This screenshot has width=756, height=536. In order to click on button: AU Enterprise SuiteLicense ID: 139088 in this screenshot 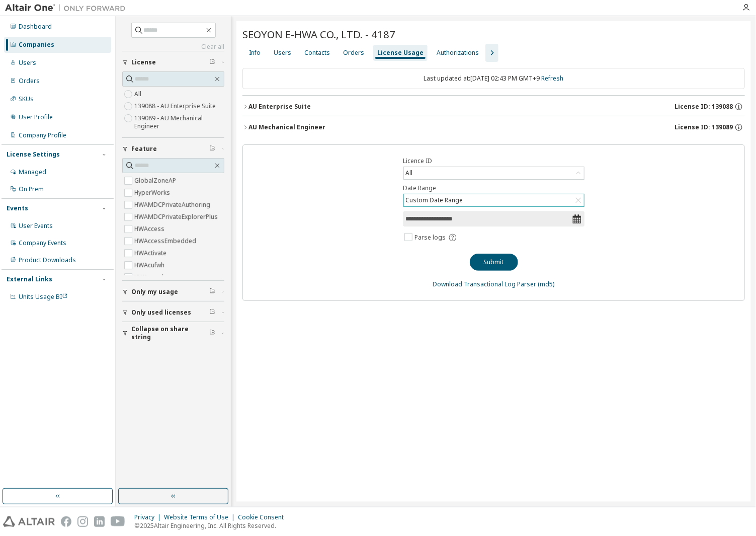, I will do `click(493, 107)`.